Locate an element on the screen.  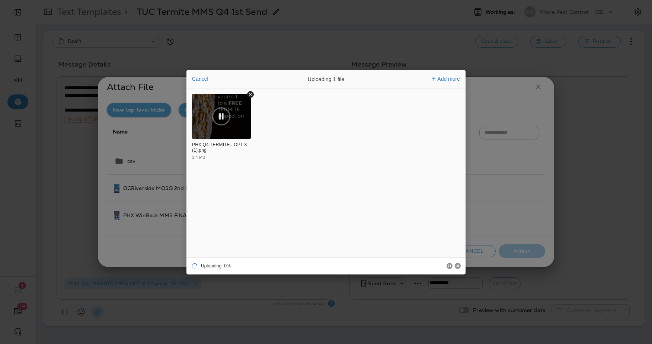
button: Pause is located at coordinates (450, 266).